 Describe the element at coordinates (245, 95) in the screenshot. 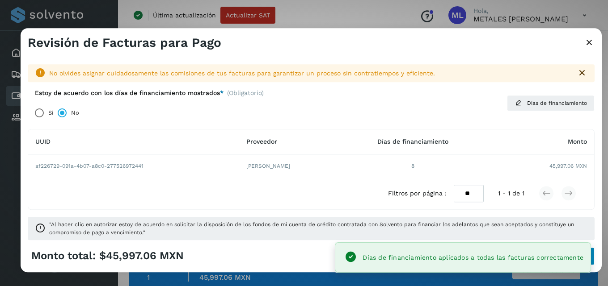

I see `span: (Obligatorio)` at that location.